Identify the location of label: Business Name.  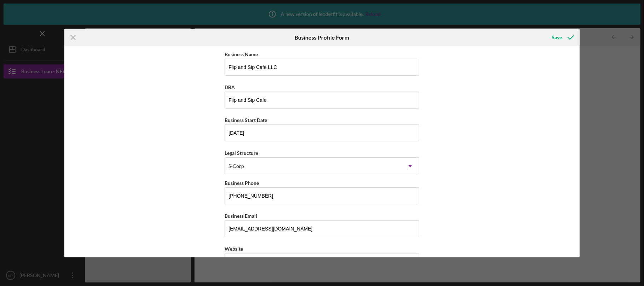
(241, 54).